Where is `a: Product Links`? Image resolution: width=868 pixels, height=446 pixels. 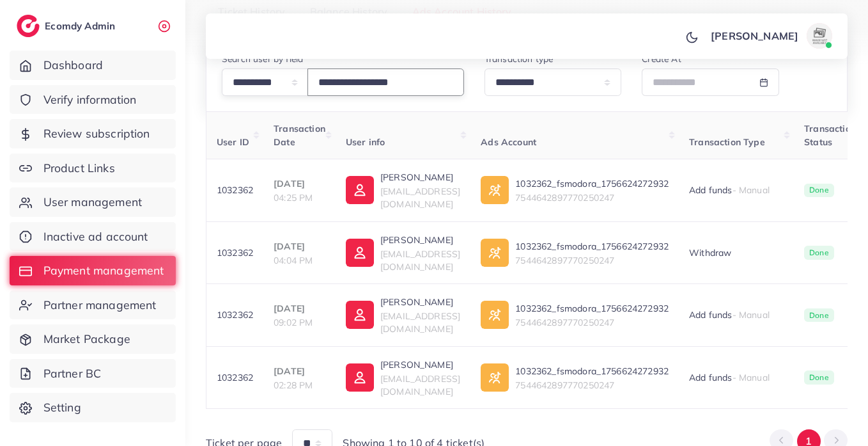
a: Product Links is located at coordinates (93, 168).